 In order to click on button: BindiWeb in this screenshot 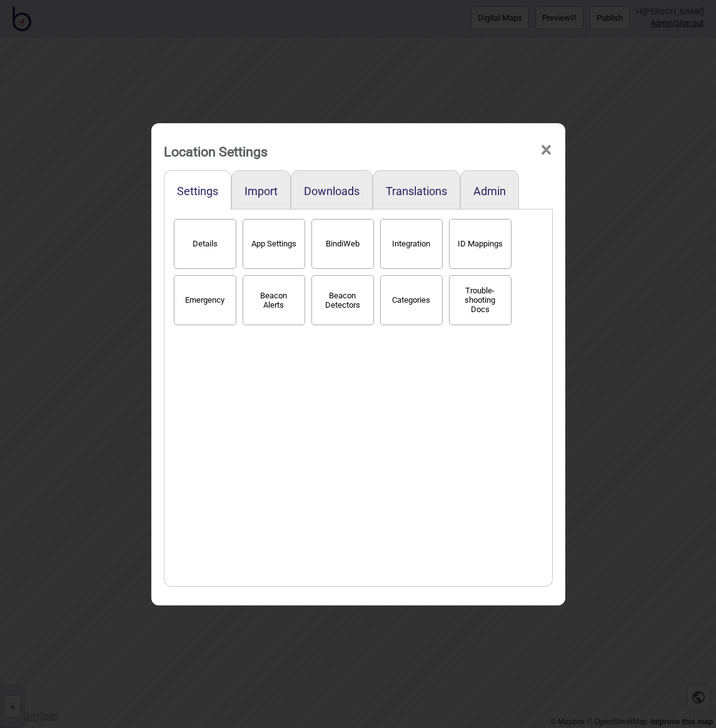, I will do `click(343, 244)`.